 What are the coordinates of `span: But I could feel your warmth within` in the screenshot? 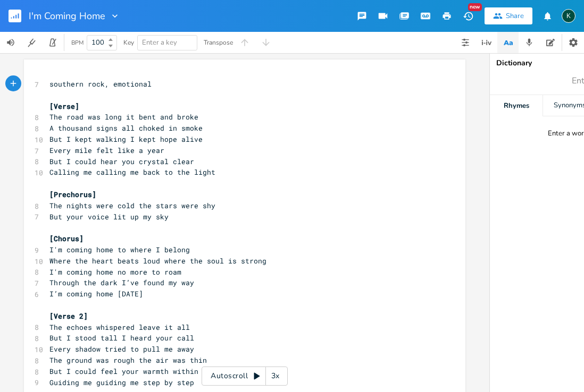 It's located at (124, 372).